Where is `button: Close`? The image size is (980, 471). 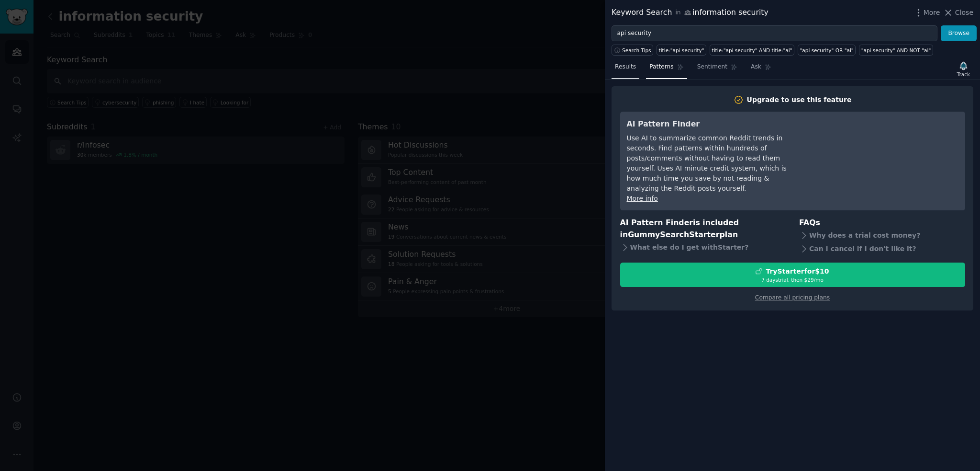
button: Close is located at coordinates (958, 12).